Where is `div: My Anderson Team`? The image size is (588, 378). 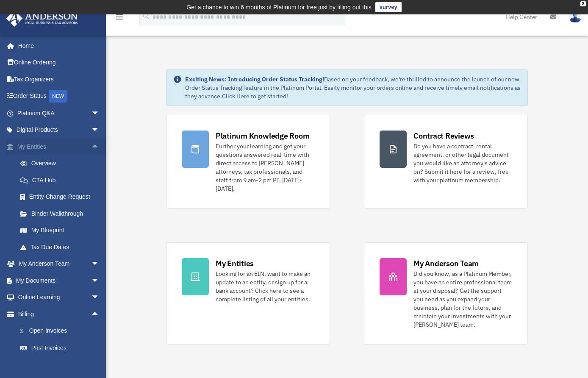
div: My Anderson Team is located at coordinates (446, 263).